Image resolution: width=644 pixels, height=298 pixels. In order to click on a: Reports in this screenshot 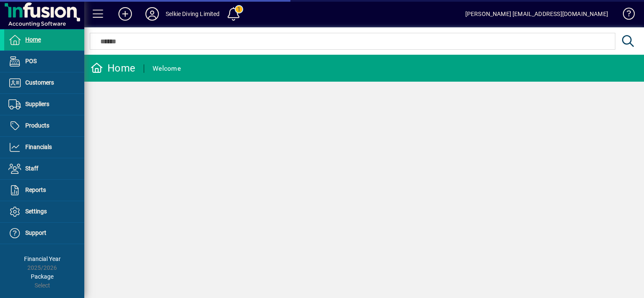, I will do `click(44, 190)`.